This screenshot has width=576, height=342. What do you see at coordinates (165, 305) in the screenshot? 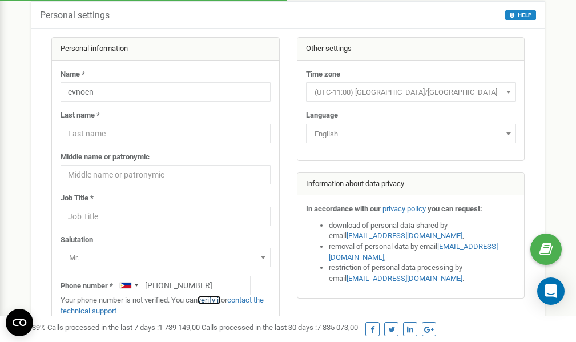
I see `p: Your phone number is not verified. You can or` at bounding box center [165, 305].